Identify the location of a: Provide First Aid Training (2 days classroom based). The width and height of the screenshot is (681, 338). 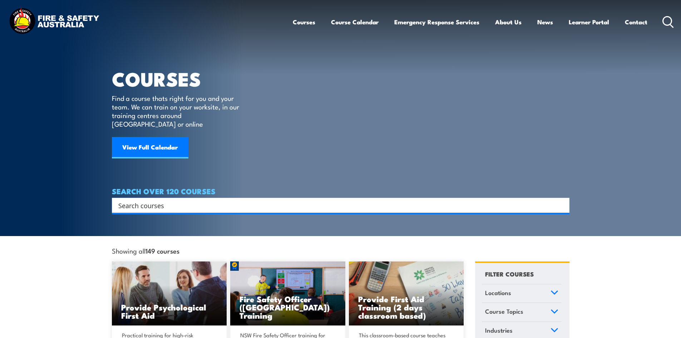
(407, 294).